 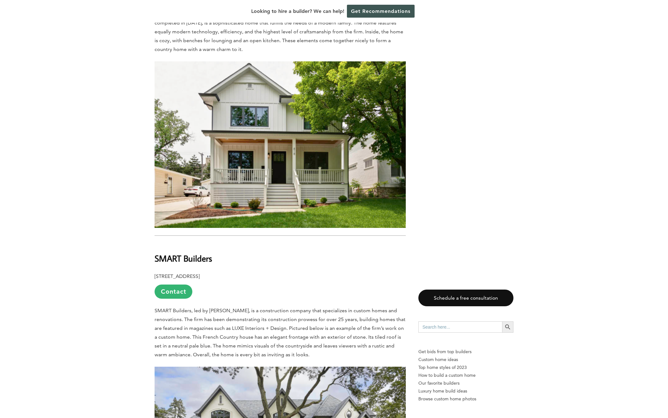 What do you see at coordinates (466, 375) in the screenshot?
I see `a: How to build a custom home` at bounding box center [466, 375].